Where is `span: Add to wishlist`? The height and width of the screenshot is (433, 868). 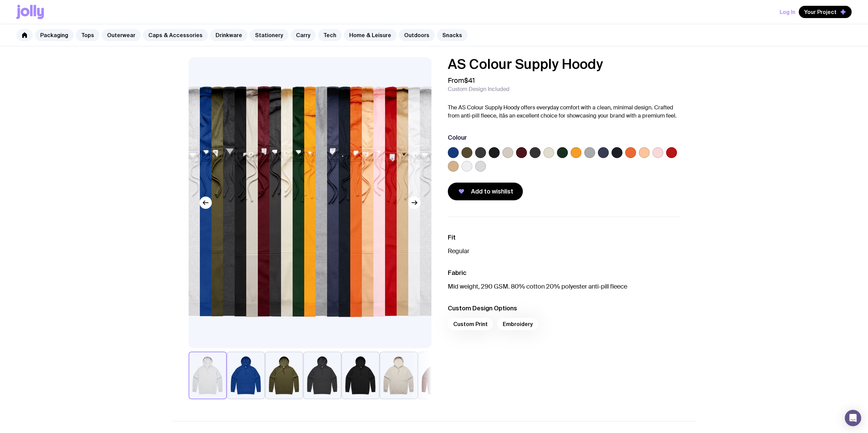 span: Add to wishlist is located at coordinates (492, 191).